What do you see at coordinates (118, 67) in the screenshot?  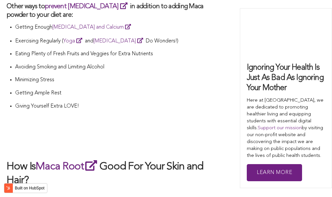 I see `p: Avoiding Smoking and Limiting Alcohol` at bounding box center [118, 67].